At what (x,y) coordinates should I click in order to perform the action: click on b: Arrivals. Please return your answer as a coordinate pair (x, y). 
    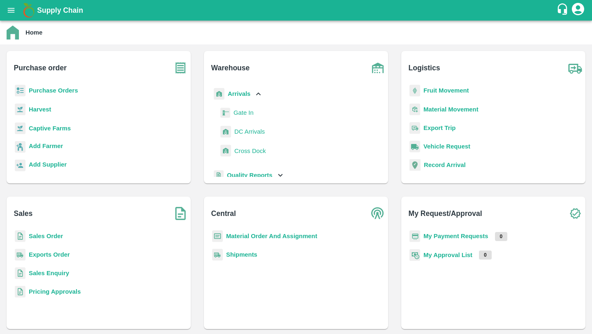
    Looking at the image, I should click on (239, 94).